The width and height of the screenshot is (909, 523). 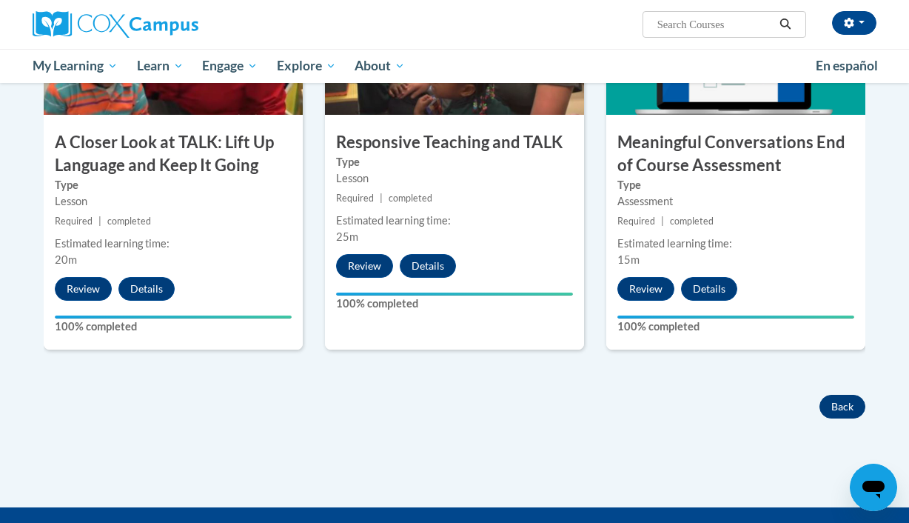 What do you see at coordinates (736, 154) in the screenshot?
I see `h3: Meaningful Conversations End of Course Assessment` at bounding box center [736, 154].